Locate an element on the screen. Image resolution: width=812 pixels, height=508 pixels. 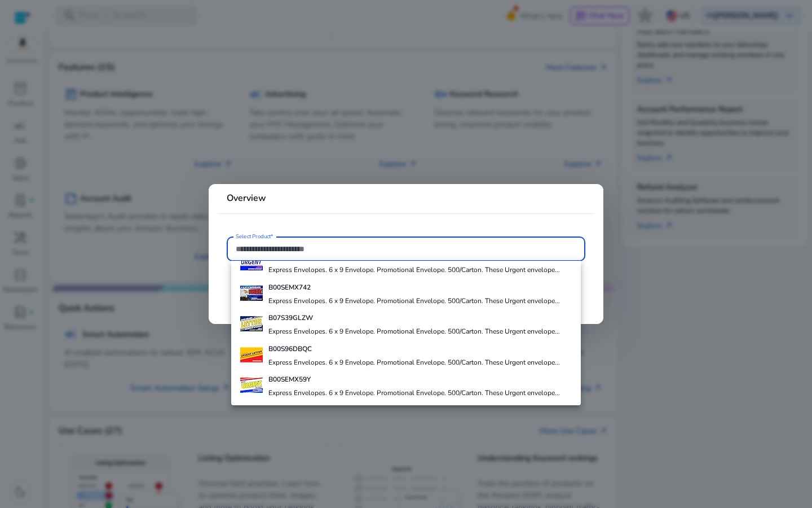
img: 51XomRDq1iL._AC_US40_.jpg is located at coordinates (251, 263).